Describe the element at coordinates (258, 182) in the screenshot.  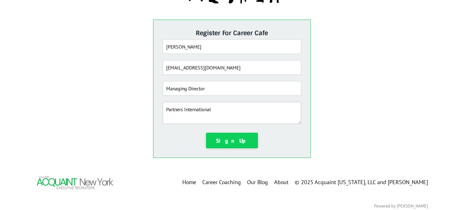
I see `a: Our Blog` at that location.